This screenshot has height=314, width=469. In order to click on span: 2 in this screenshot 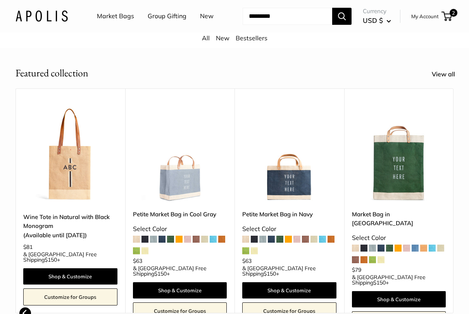, I will do `click(454, 13)`.